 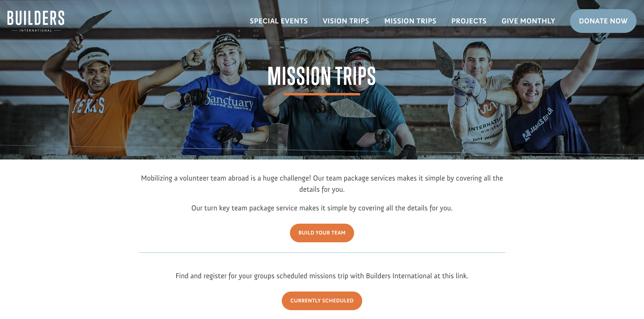 What do you see at coordinates (528, 21) in the screenshot?
I see `a: Give Monthly` at bounding box center [528, 21].